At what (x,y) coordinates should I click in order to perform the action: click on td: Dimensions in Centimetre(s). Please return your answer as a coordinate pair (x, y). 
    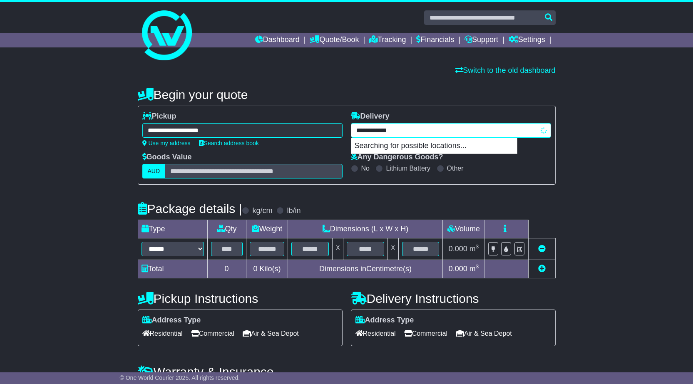
    Looking at the image, I should click on (365, 269).